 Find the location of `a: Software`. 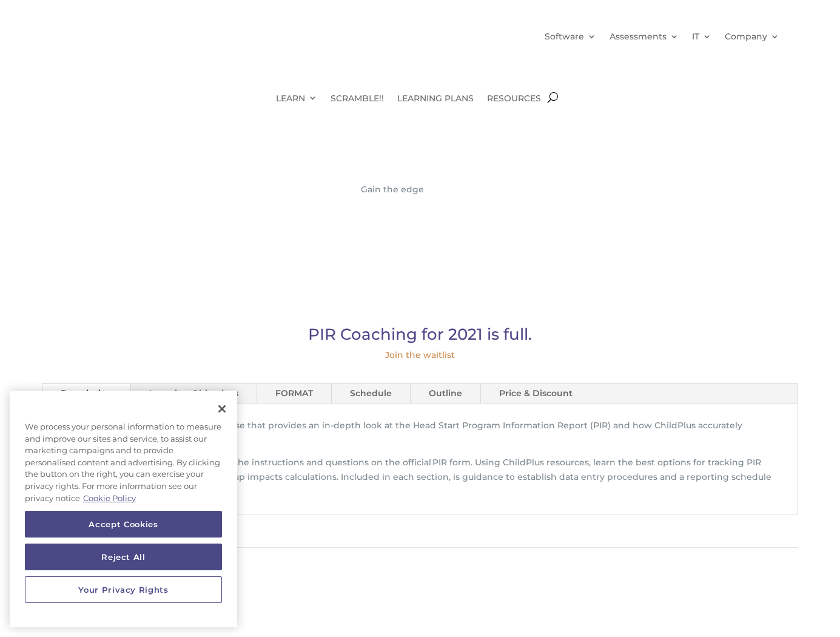

a: Software is located at coordinates (570, 36).